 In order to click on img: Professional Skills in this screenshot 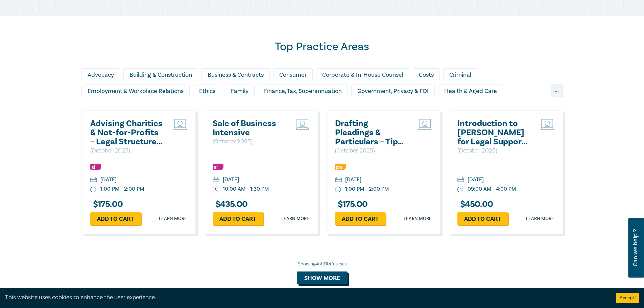, I will do `click(340, 167)`.